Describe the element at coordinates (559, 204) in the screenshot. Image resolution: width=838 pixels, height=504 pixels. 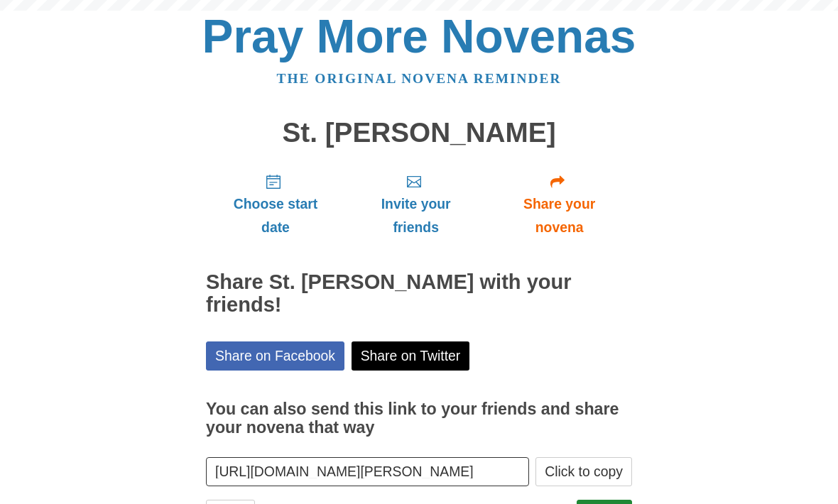
I see `a: Share your novena` at that location.